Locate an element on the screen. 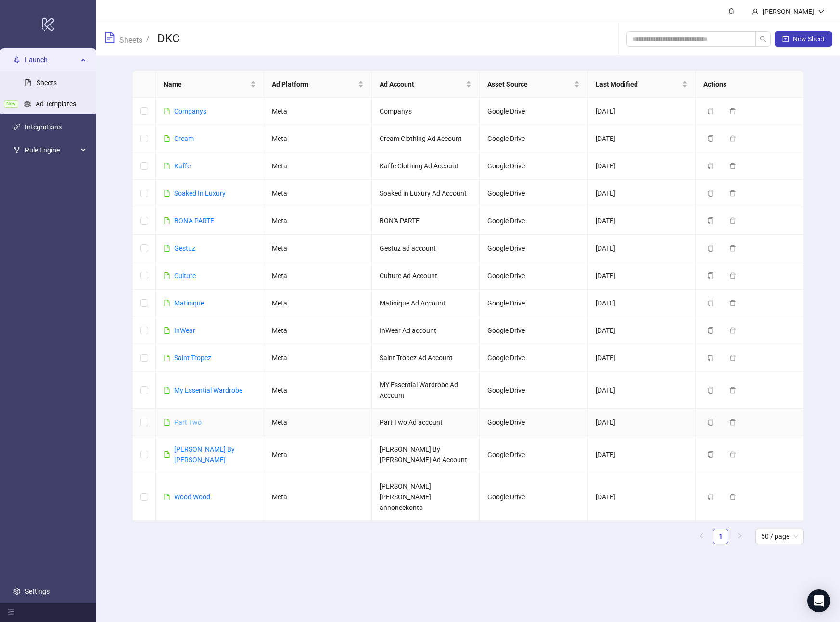  span: plus-square is located at coordinates (786, 39).